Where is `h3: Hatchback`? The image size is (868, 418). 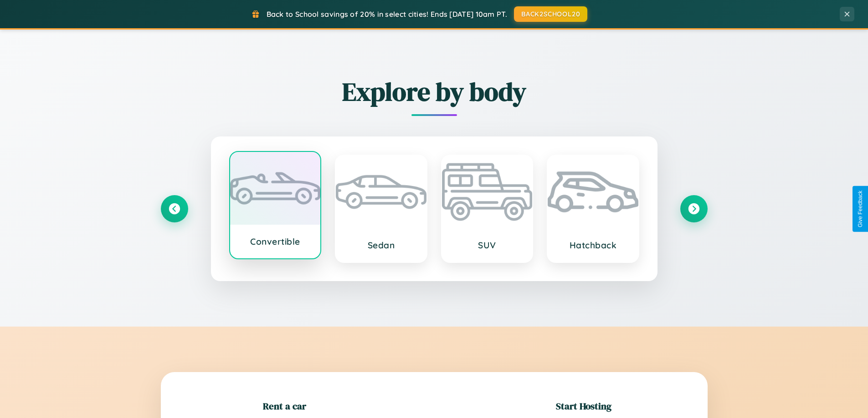 h3: Hatchback is located at coordinates (593, 245).